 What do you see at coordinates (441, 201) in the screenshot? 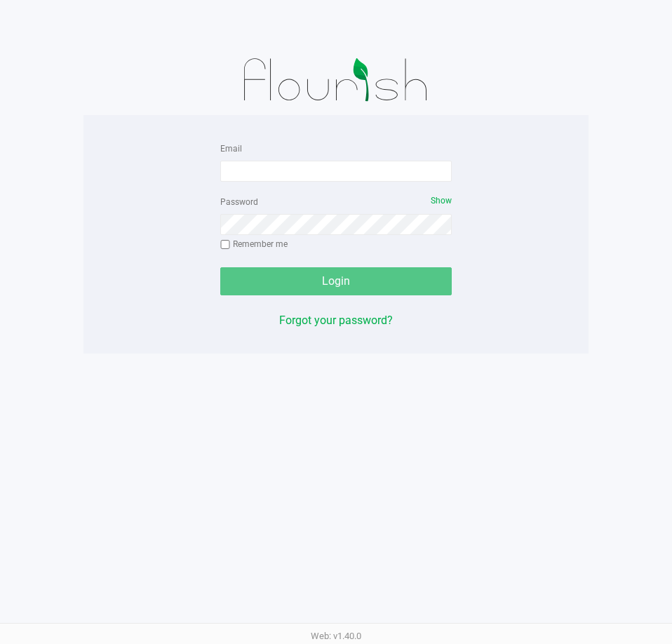
I see `span: Show` at bounding box center [441, 201].